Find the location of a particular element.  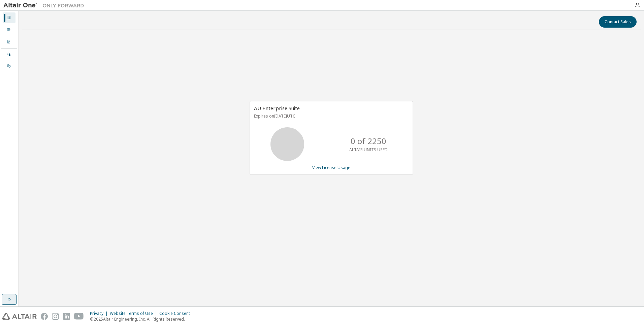

div: Dashboard is located at coordinates (9, 18).